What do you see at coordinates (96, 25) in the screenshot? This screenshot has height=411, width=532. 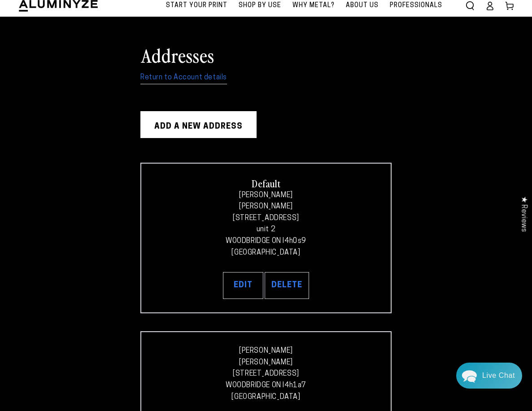 I see `img: Helga` at bounding box center [96, 25].